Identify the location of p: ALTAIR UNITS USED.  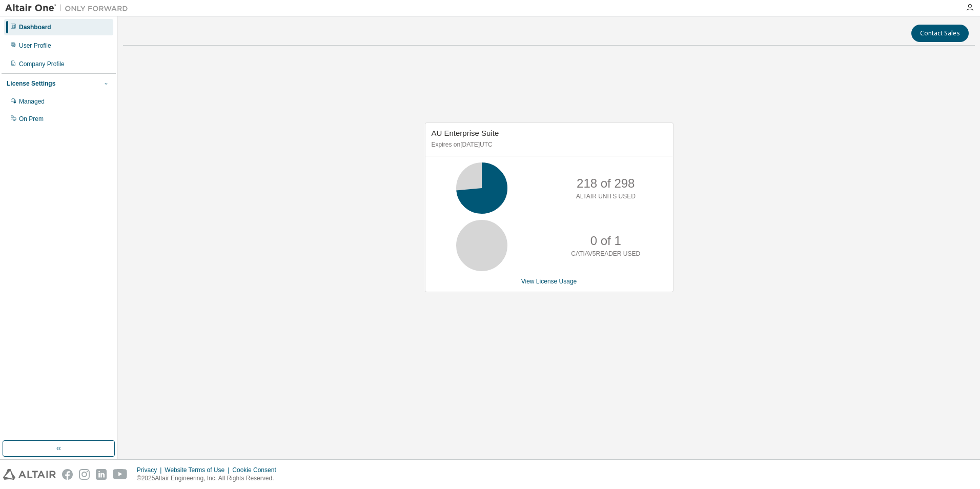
(606, 196).